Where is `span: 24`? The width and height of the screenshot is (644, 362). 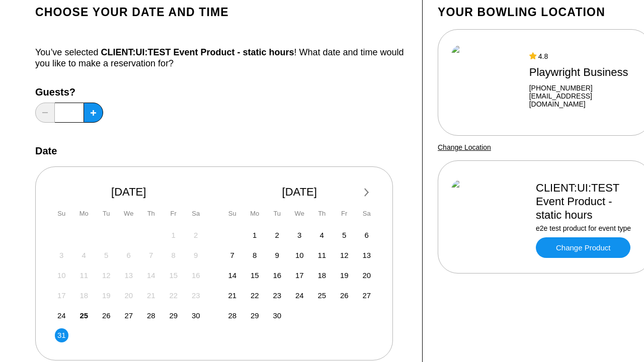 span: 24 is located at coordinates (61, 315).